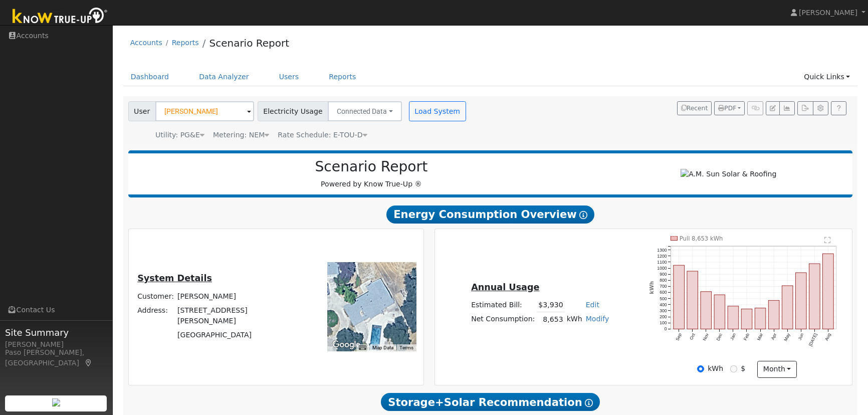 The height and width of the screenshot is (415, 868). Describe the element at coordinates (365, 111) in the screenshot. I see `button: Connected Data` at that location.